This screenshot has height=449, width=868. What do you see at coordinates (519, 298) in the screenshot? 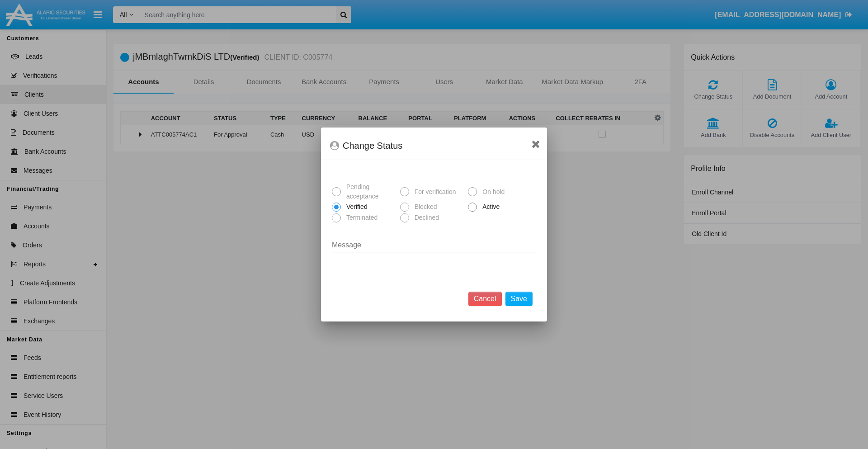
I see `button: Save` at bounding box center [519, 298].